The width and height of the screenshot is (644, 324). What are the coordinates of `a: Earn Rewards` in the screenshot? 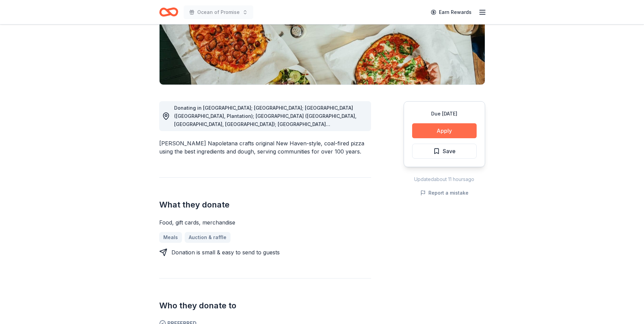 It's located at (451, 12).